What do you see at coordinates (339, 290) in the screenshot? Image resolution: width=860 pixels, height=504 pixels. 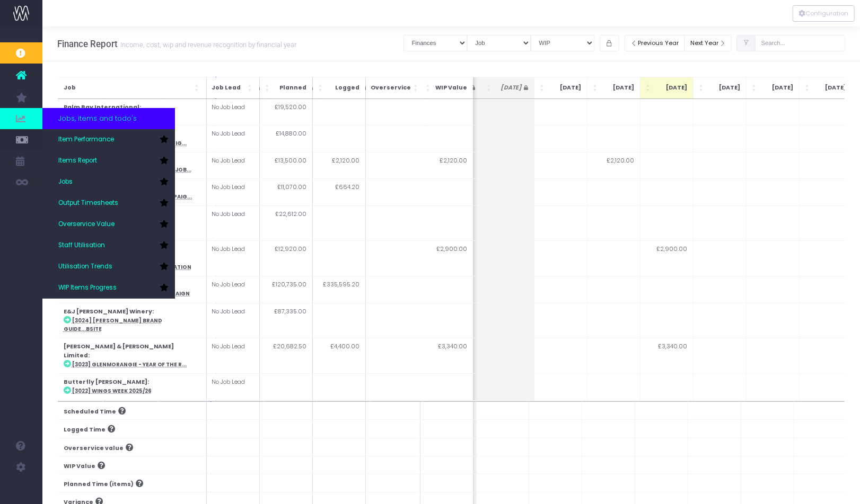 I see `td: £335,595.20` at bounding box center [339, 290].